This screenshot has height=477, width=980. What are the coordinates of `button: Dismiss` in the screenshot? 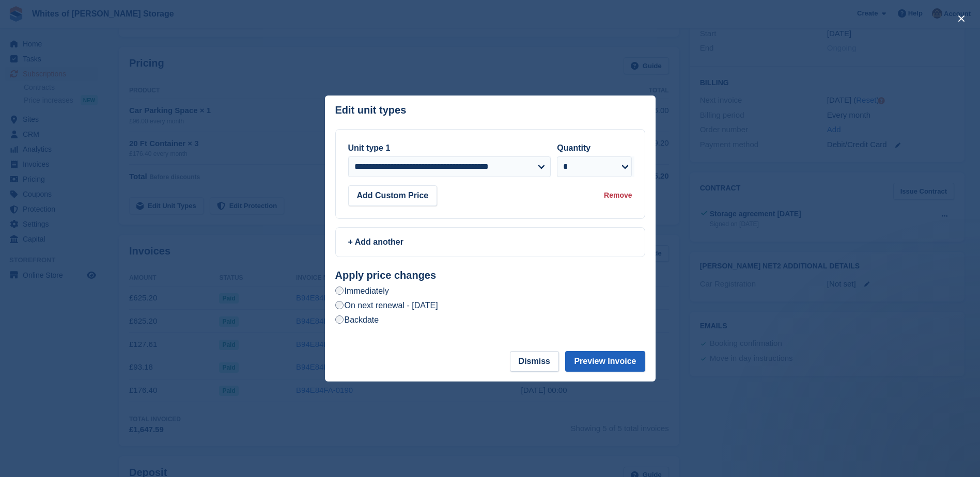 It's located at (534, 361).